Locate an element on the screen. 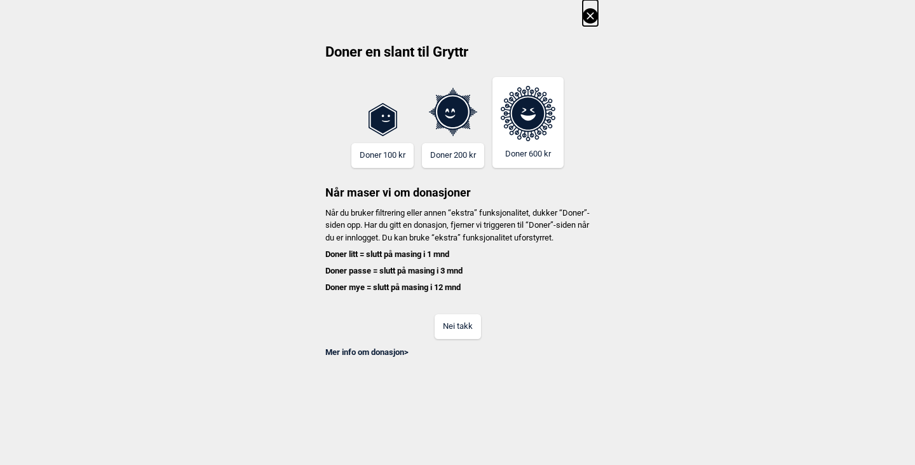  button: Nei takk is located at coordinates (458, 326).